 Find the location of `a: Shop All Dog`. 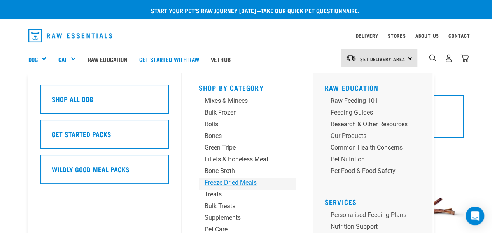

a: Shop All Dog is located at coordinates (105, 102).